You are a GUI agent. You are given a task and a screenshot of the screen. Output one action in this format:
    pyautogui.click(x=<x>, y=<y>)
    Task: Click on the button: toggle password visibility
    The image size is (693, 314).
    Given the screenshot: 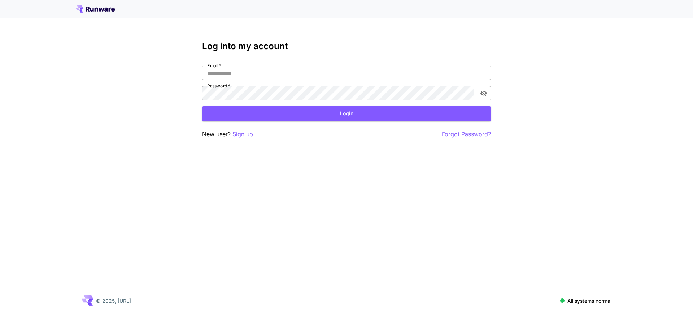 What is the action you would take?
    pyautogui.click(x=484, y=93)
    